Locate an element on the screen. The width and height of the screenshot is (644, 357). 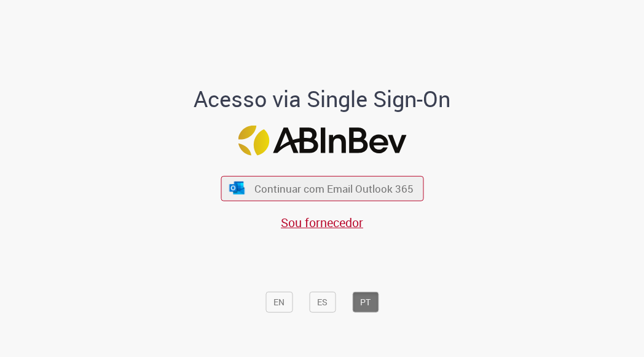
button: ES is located at coordinates (322, 302).